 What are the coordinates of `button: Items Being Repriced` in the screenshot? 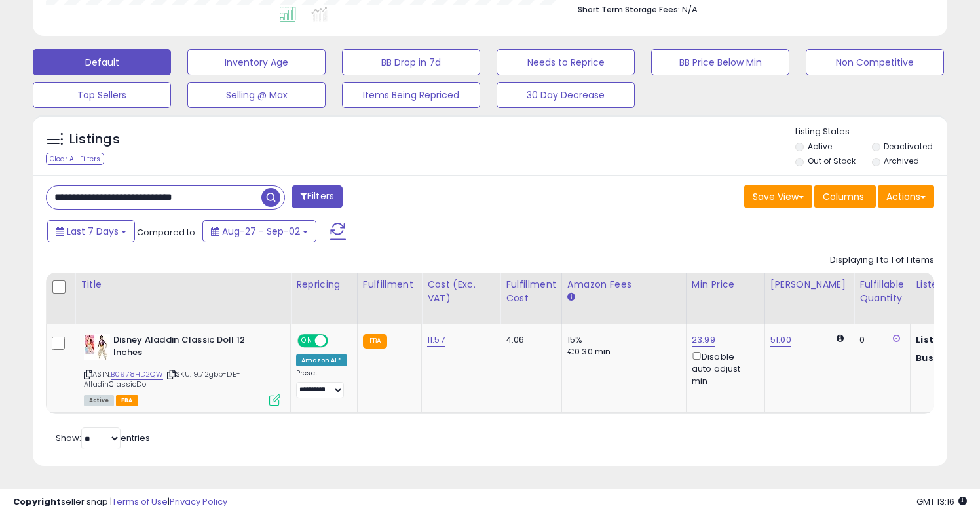 It's located at (411, 95).